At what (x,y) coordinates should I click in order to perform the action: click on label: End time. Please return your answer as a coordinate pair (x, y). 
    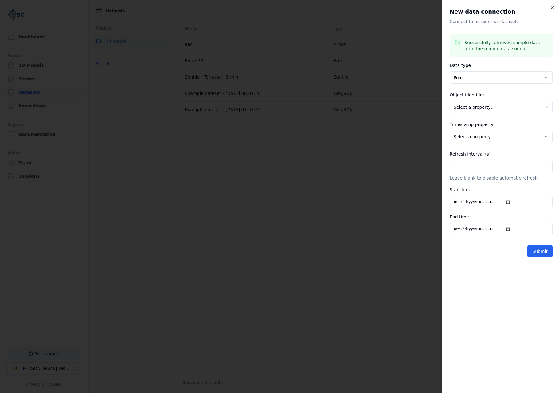
    Looking at the image, I should click on (459, 217).